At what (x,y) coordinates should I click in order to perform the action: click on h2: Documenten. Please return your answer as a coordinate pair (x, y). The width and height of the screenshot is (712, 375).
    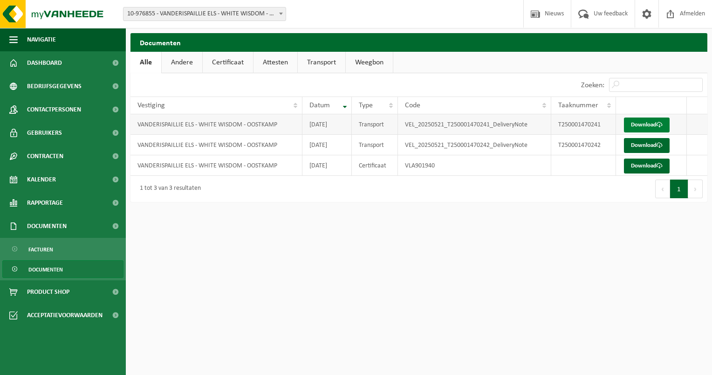
    Looking at the image, I should click on (419, 42).